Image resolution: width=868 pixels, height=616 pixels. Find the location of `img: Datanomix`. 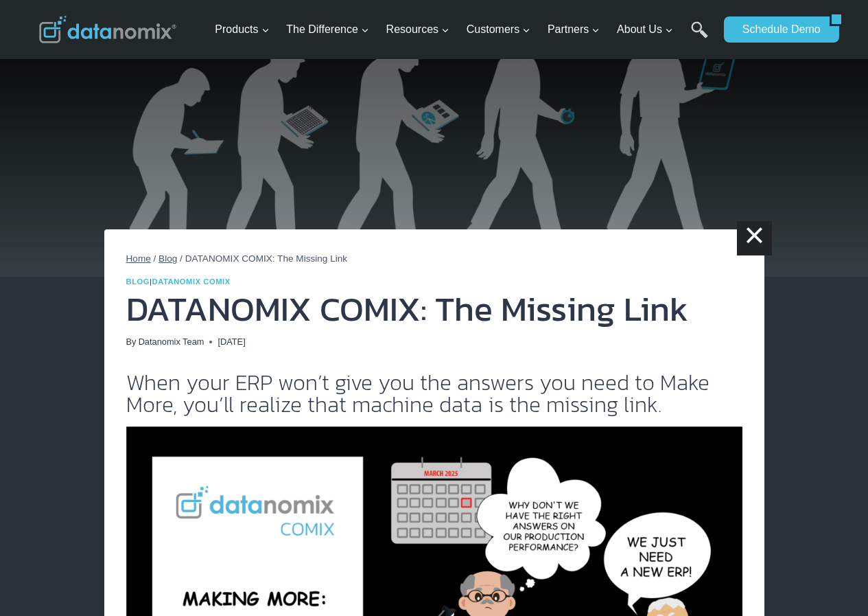

img: Datanomix is located at coordinates (108, 29).